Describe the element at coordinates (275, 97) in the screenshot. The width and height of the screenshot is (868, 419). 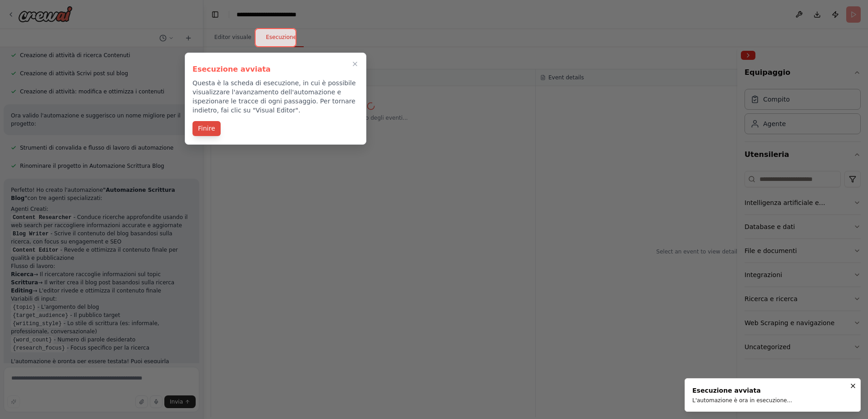
I see `p: Questa è la scheda di esecuzione, in cui è possibile visualizzare l'avanzamento dell'automazione ...` at that location.